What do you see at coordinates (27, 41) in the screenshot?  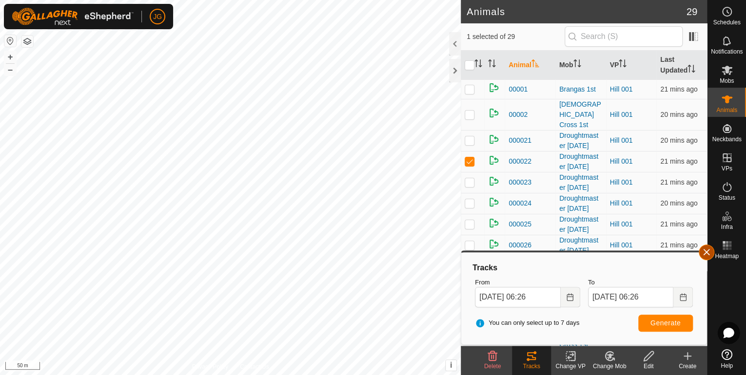 I see `button: Map Layers` at bounding box center [27, 41].